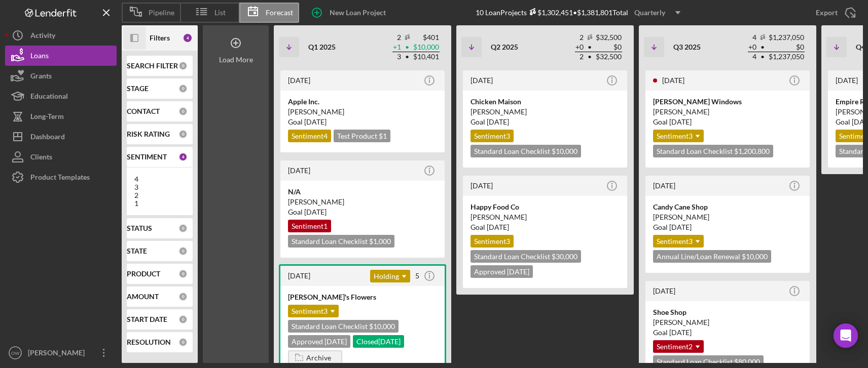 This screenshot has height=368, width=868. Describe the element at coordinates (143, 111) in the screenshot. I see `b: CONTACT` at that location.